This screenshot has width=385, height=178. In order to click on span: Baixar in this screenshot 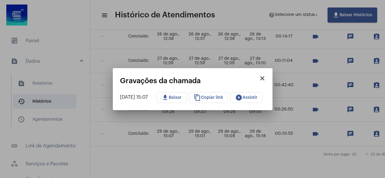, I will do `click(171, 98)`.